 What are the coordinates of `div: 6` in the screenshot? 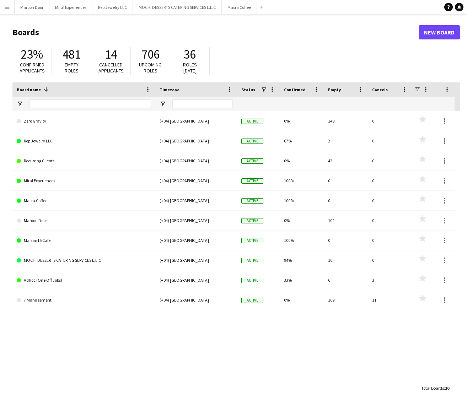 It's located at (346, 280).